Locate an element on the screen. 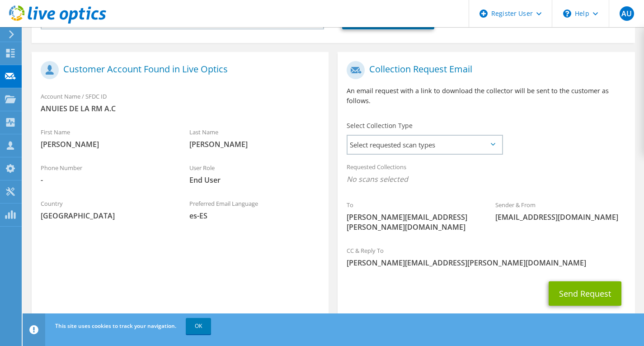  span: es-ES is located at coordinates (254, 216).